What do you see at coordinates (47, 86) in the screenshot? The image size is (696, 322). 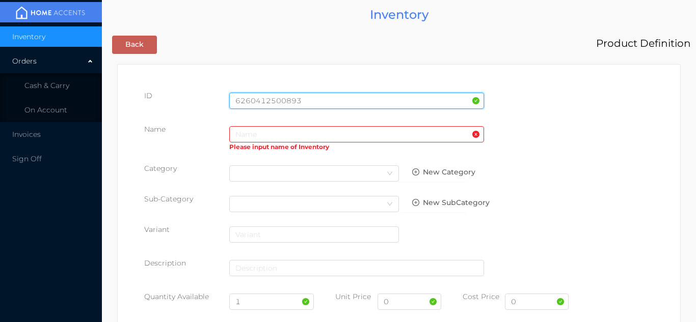 I see `span: Cash & Carry` at bounding box center [47, 86].